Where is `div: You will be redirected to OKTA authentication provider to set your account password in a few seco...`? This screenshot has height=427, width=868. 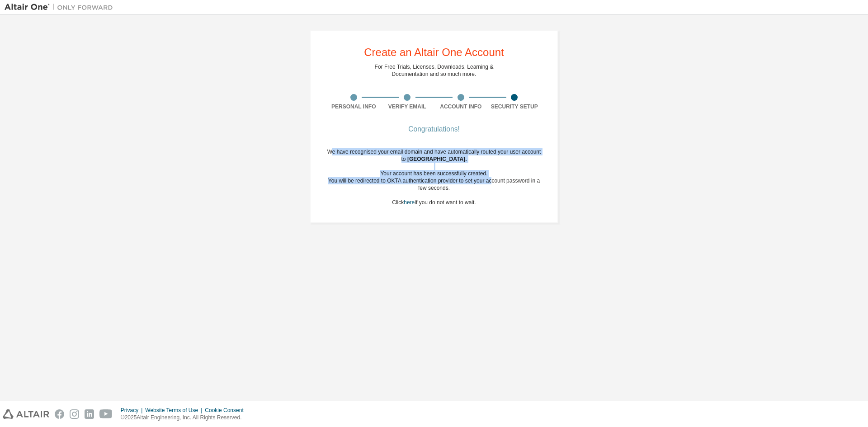
div: You will be redirected to OKTA authentication provider to set your account password in a few seco... is located at coordinates (434, 184).